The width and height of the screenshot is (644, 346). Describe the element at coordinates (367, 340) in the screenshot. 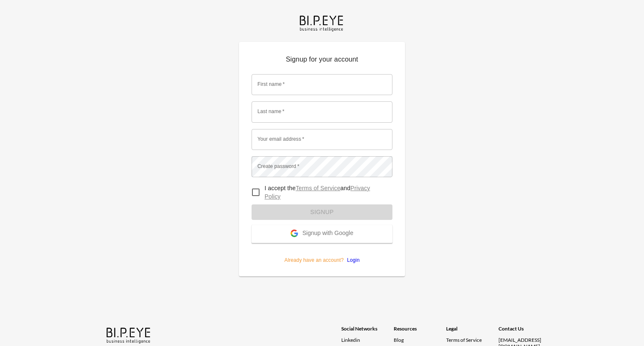

I see `a: Linkedin` at that location.